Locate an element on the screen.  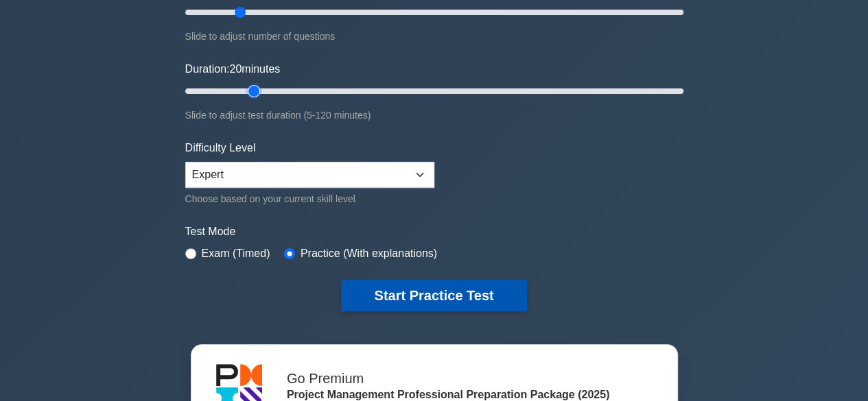
div: Choose based on your current skill level is located at coordinates (309, 199).